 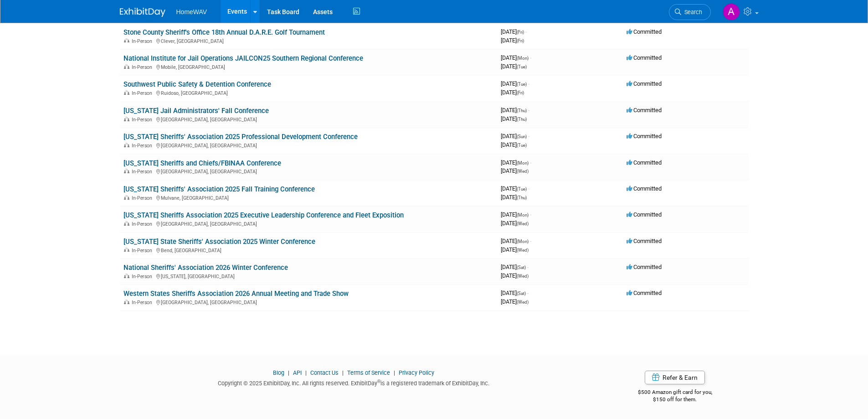 I want to click on img: Amanda Jasper, so click(x=731, y=12).